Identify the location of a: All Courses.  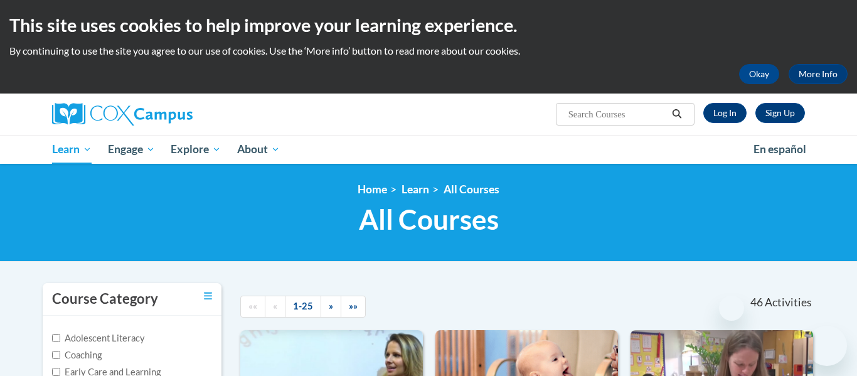
(471, 189).